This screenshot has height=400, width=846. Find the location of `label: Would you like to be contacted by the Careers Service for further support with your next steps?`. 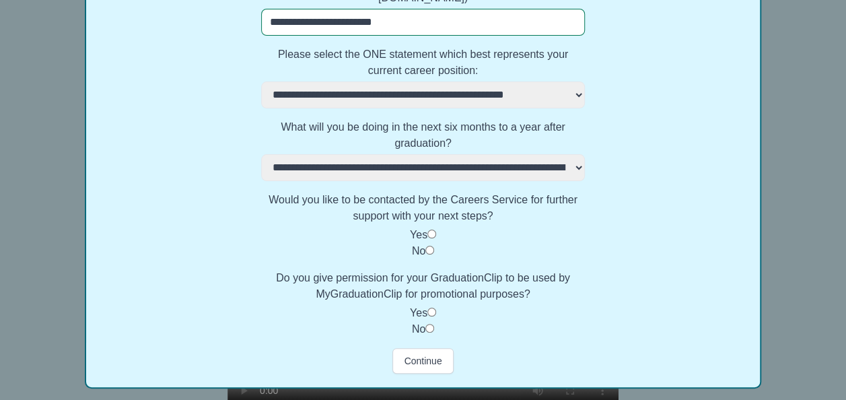

label: Would you like to be contacted by the Careers Service for further support with your next steps? is located at coordinates (423, 208).